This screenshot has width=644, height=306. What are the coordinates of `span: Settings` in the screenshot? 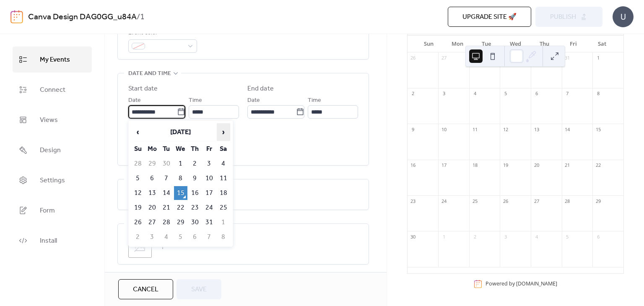 It's located at (52, 181).